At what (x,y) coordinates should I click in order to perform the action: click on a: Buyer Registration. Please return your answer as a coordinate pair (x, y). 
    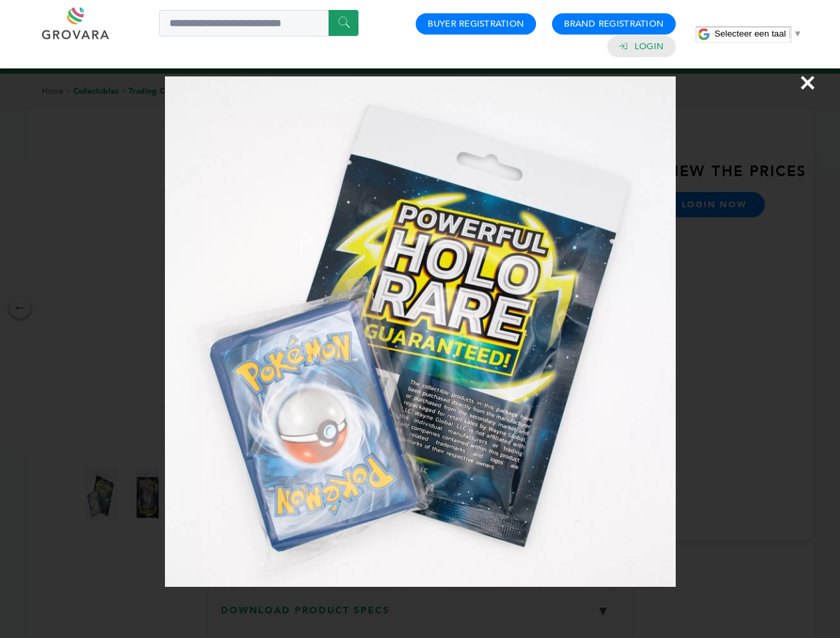
    Looking at the image, I should click on (475, 24).